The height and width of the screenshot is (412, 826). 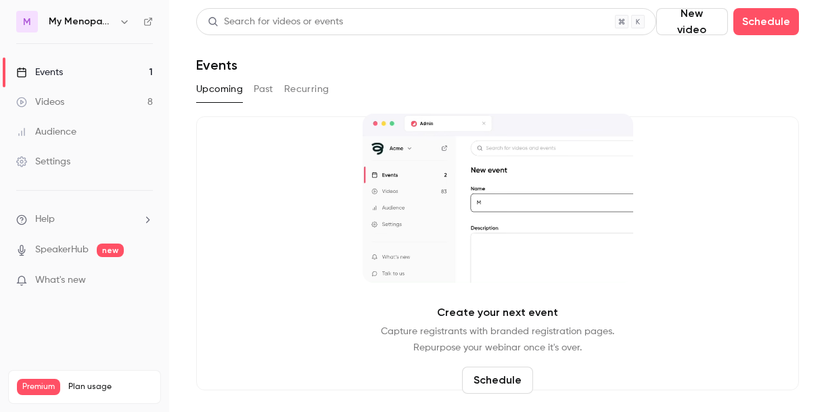 What do you see at coordinates (39, 72) in the screenshot?
I see `div: Events` at bounding box center [39, 72].